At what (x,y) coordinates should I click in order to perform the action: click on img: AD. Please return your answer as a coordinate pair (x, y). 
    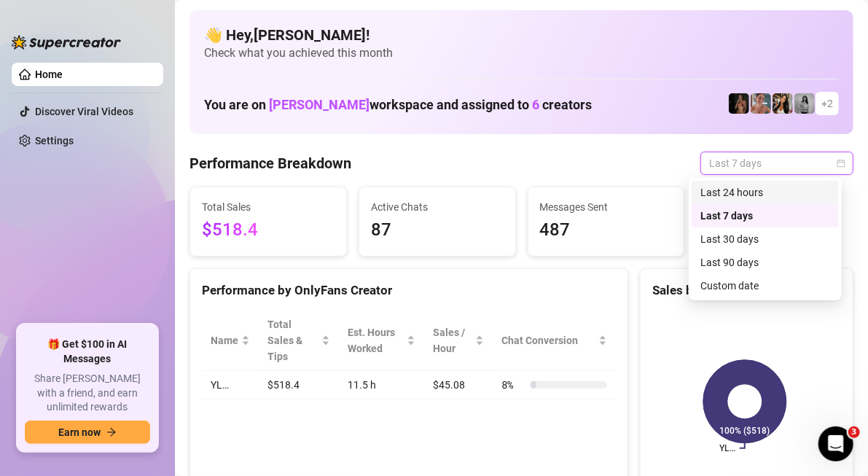
    Looking at the image, I should click on (782, 103).